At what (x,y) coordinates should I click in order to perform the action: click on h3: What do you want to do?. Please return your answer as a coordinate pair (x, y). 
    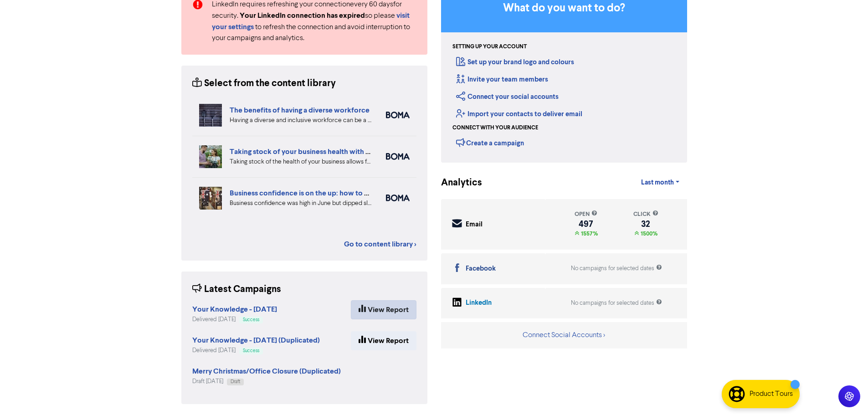
    Looking at the image, I should click on (564, 8).